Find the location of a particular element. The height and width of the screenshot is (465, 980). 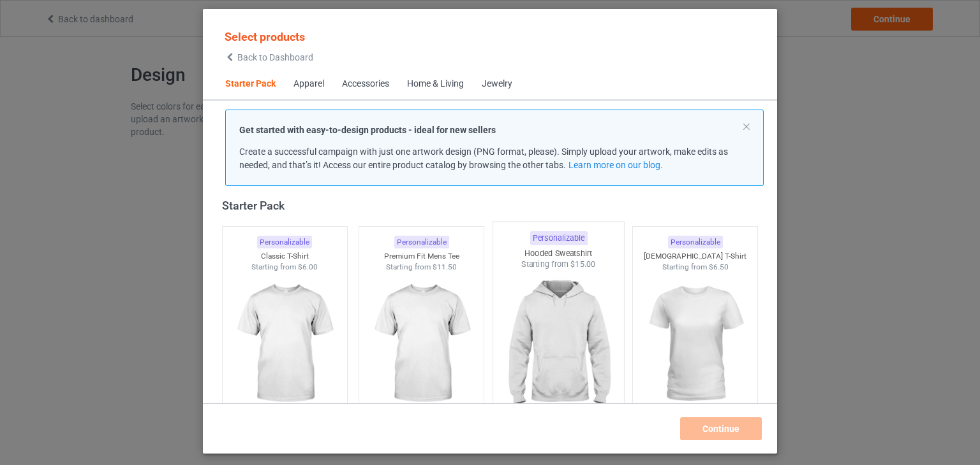

div: Starter Pack is located at coordinates (492, 205).